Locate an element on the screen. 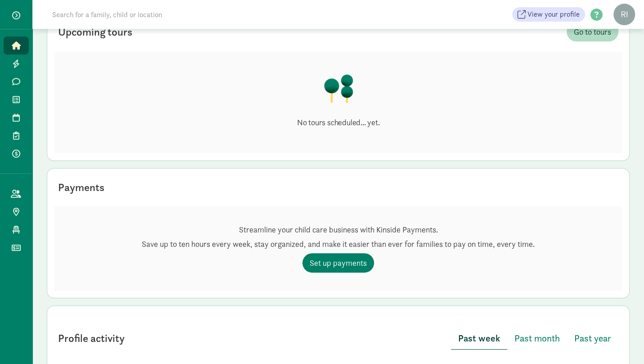 The width and height of the screenshot is (644, 364). img: illustration-trees.png is located at coordinates (339, 88).